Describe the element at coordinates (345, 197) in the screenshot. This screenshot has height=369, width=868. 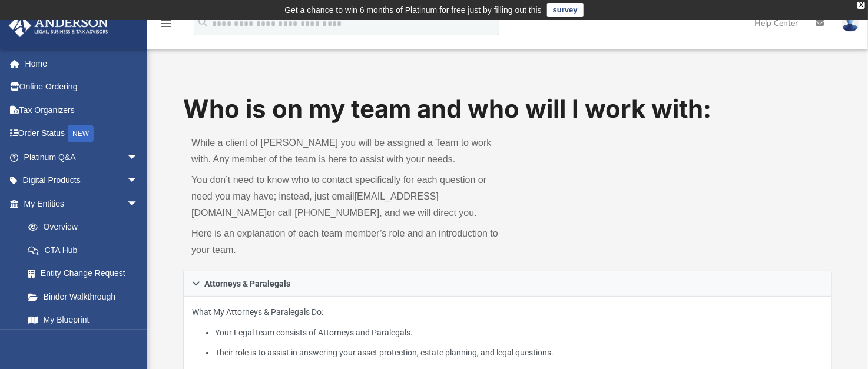
I see `p: You don’t need to know who to contact specifically for each question or need you may have; instea...` at that location.